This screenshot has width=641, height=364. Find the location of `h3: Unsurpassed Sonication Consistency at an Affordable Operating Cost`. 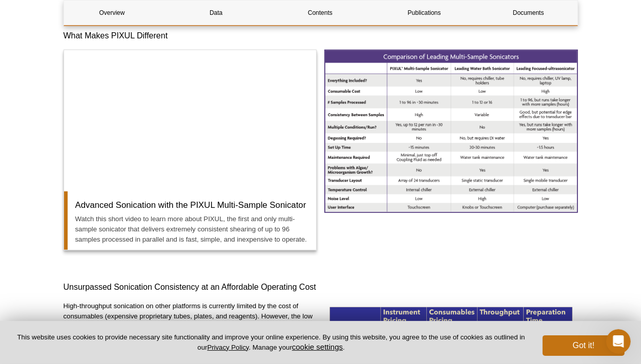

h3: Unsurpassed Sonication Consistency at an Affordable Operating Cost is located at coordinates (321, 287).